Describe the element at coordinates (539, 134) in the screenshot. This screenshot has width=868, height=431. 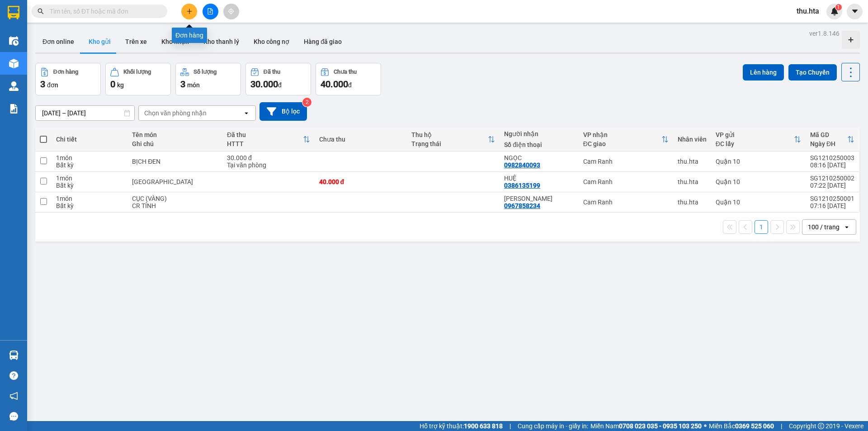
I see `div: Người nhận` at that location.